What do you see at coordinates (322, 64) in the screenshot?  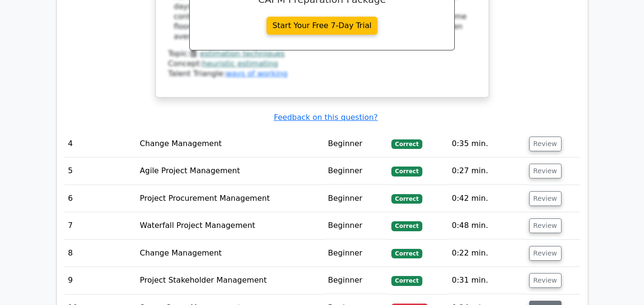 I see `div: Concept:` at bounding box center [322, 64].